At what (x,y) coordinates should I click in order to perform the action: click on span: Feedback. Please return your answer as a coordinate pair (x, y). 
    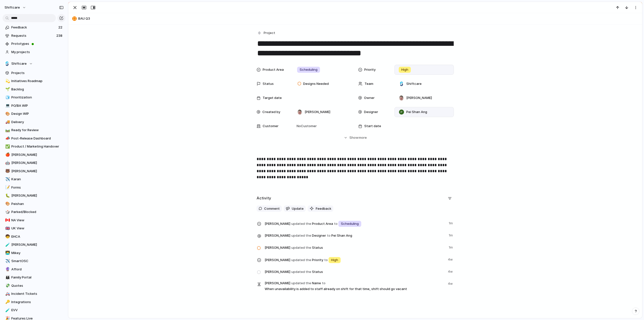
    Looking at the image, I should click on (324, 209).